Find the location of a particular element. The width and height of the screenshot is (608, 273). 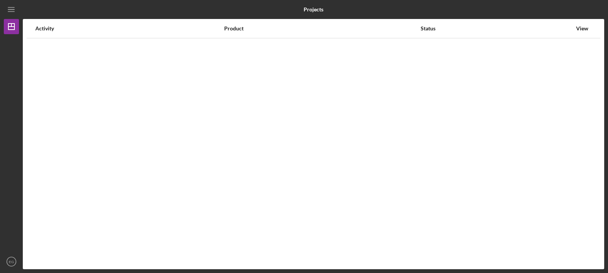

div: View is located at coordinates (582, 28).